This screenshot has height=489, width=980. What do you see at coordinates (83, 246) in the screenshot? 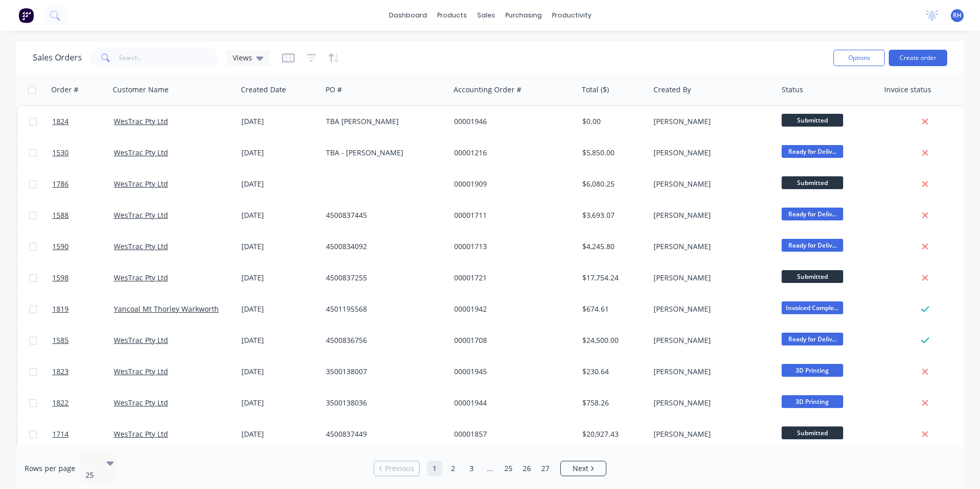
I see `a: 1590` at bounding box center [83, 246].